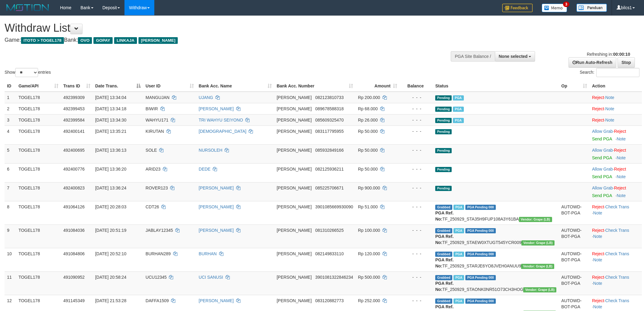 The width and height of the screenshot is (644, 311). What do you see at coordinates (610, 72) in the screenshot?
I see `label: Search:` at bounding box center [610, 72].